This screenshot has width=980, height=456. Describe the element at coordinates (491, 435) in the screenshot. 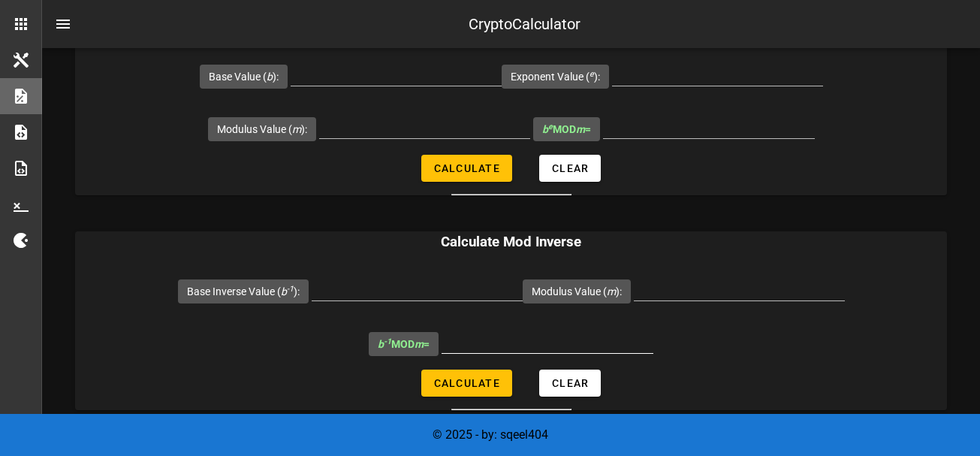

I see `span: © 2025 - by: sqeel404` at that location.